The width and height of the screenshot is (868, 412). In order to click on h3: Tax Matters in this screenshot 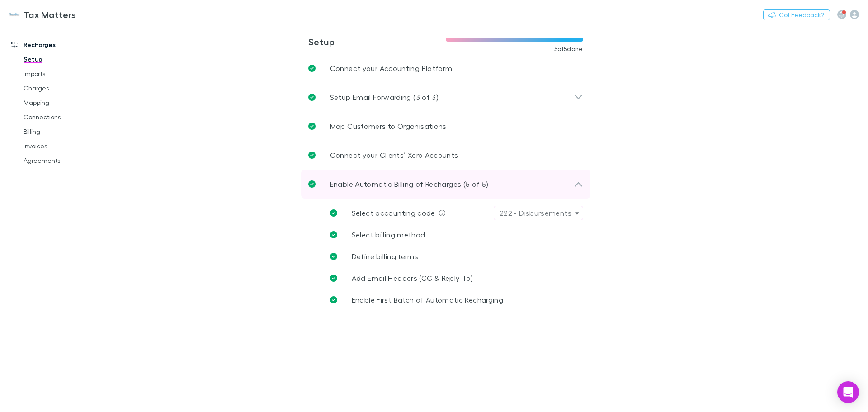, I will do `click(50, 15)`.